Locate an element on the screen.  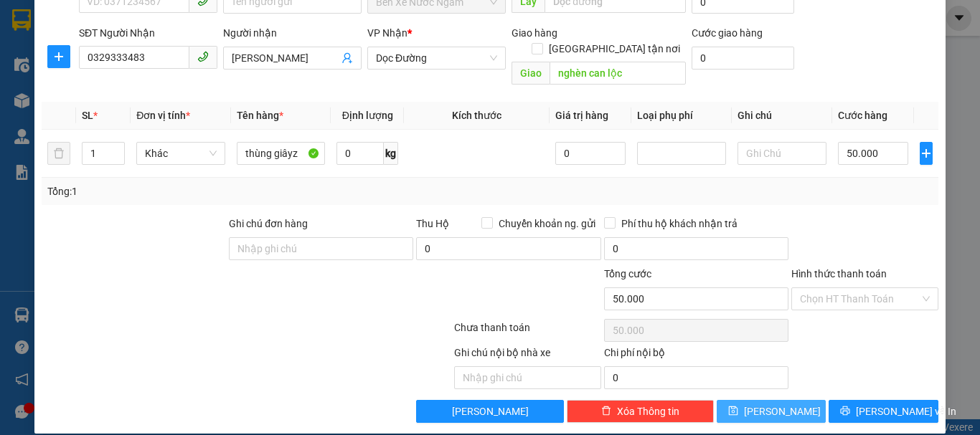
label: Cước giao hàng is located at coordinates (727, 33).